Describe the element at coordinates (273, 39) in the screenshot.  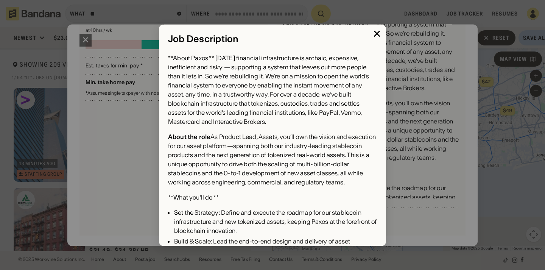
I see `div: Job Description` at that location.